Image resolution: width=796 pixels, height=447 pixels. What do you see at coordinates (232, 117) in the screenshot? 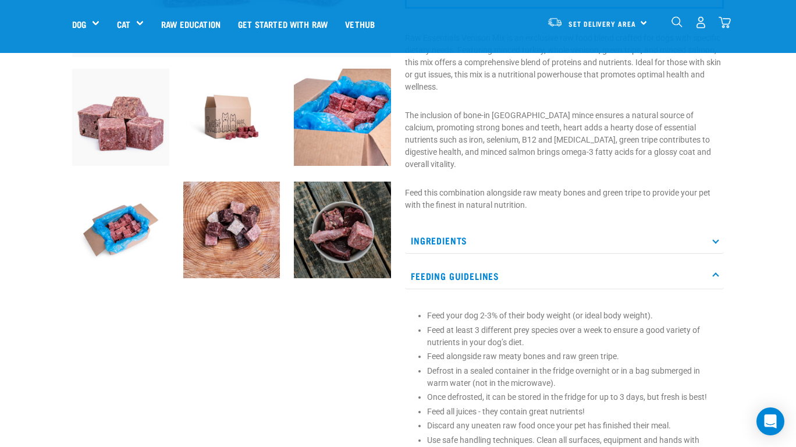
I see `img: Raw Essentials Bulk 10kg Raw Dog Food Box Exterior Design` at bounding box center [232, 117].